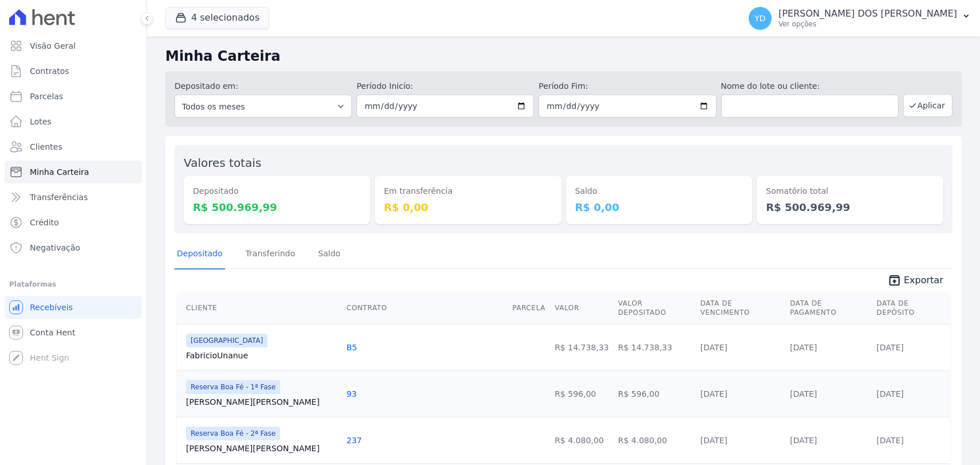 This screenshot has height=465, width=980. I want to click on dt: Somatório total, so click(849, 191).